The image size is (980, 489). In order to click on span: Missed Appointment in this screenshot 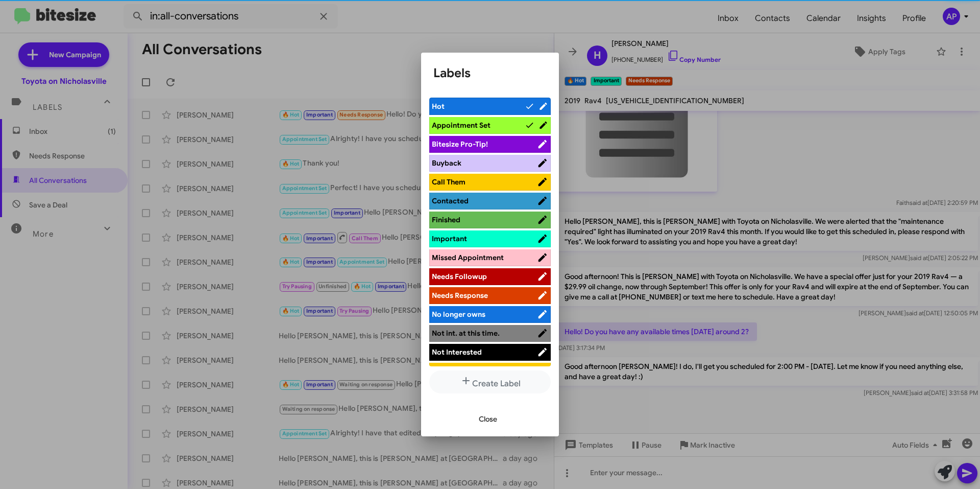, I will do `click(468, 257)`.